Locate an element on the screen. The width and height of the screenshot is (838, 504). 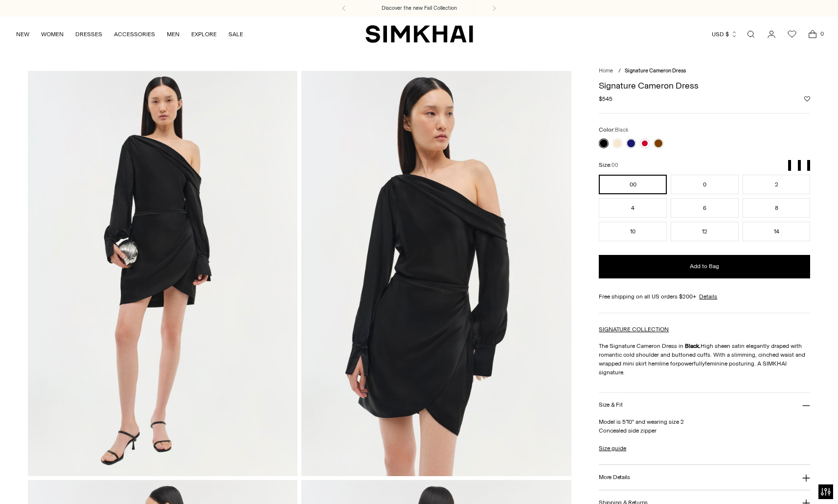
span: Black is located at coordinates (622, 129).